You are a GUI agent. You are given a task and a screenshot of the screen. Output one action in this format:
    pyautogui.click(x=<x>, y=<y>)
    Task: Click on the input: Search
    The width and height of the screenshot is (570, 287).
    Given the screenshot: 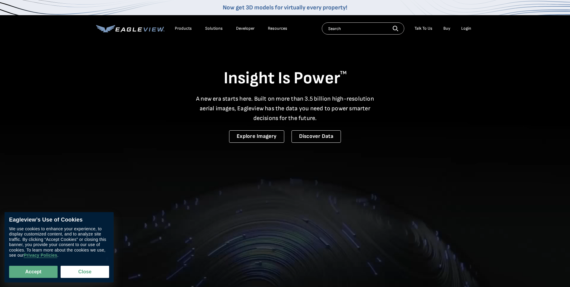 What is the action you would take?
    pyautogui.click(x=363, y=28)
    